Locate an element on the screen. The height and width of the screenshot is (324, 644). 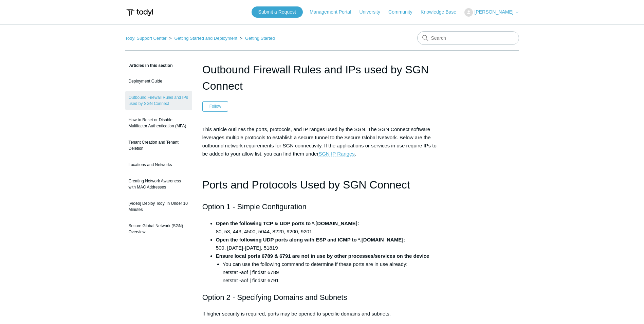
h2: Option 1 - Simple Configuration is located at coordinates (322, 207).